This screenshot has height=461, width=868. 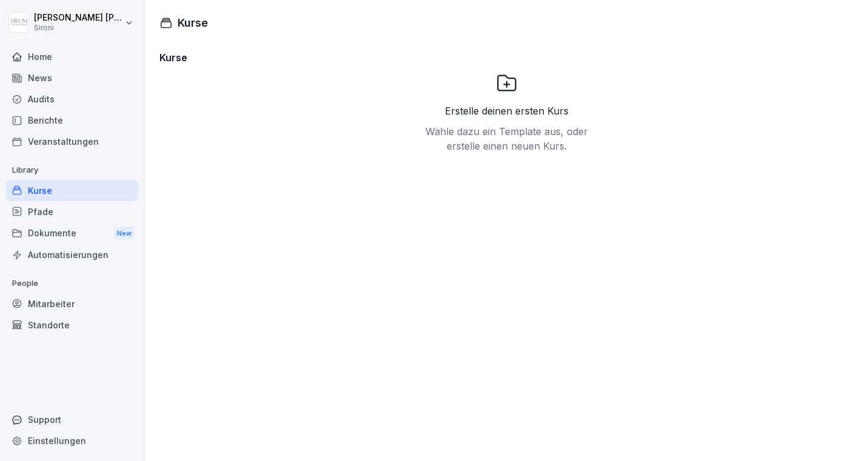 I want to click on a: Standorte, so click(x=72, y=325).